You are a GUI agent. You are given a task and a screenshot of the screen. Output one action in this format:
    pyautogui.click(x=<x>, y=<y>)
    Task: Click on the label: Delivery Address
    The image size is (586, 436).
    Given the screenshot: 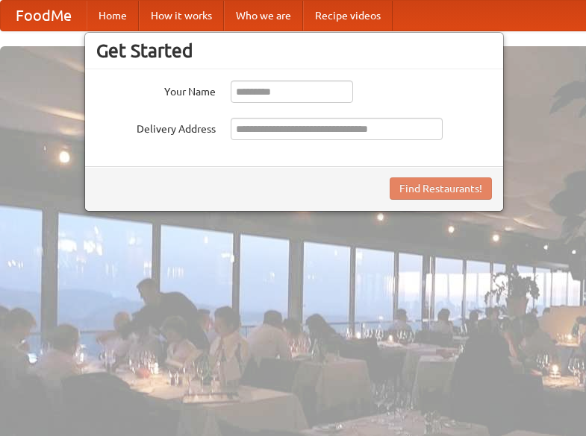 What is the action you would take?
    pyautogui.click(x=156, y=127)
    